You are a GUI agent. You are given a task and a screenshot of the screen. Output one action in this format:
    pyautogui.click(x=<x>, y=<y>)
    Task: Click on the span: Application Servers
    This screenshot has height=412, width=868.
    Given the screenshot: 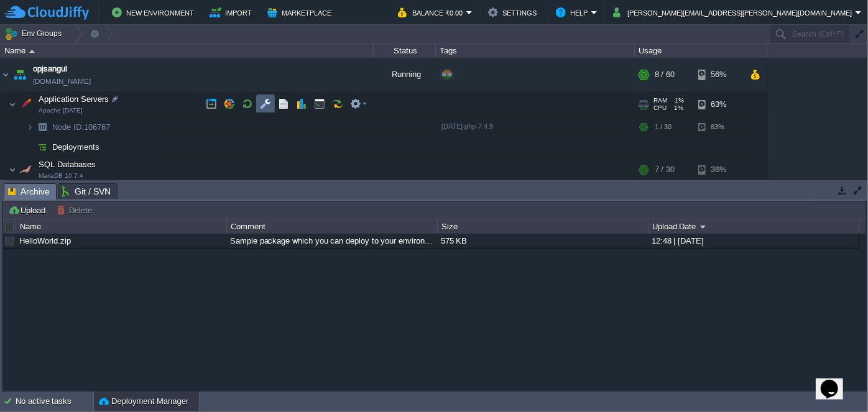 What is the action you would take?
    pyautogui.click(x=74, y=99)
    